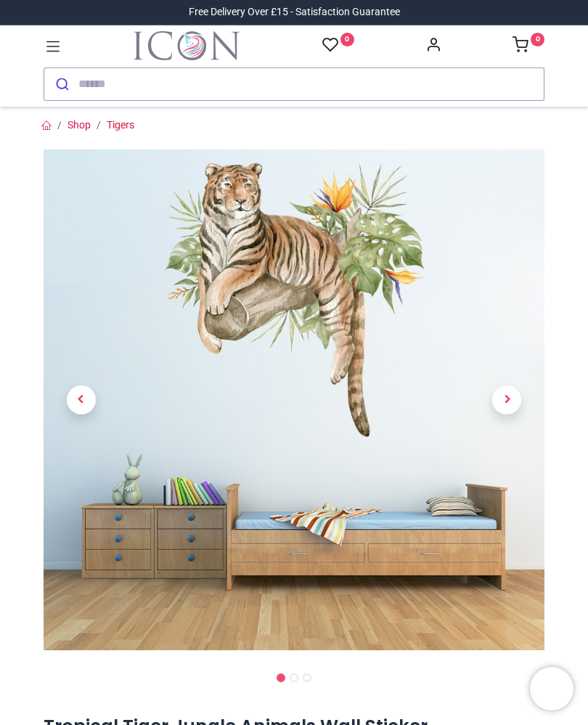  What do you see at coordinates (294, 13) in the screenshot?
I see `div: Free Delivery Over £15 - Satisfaction Guarantee` at bounding box center [294, 13].